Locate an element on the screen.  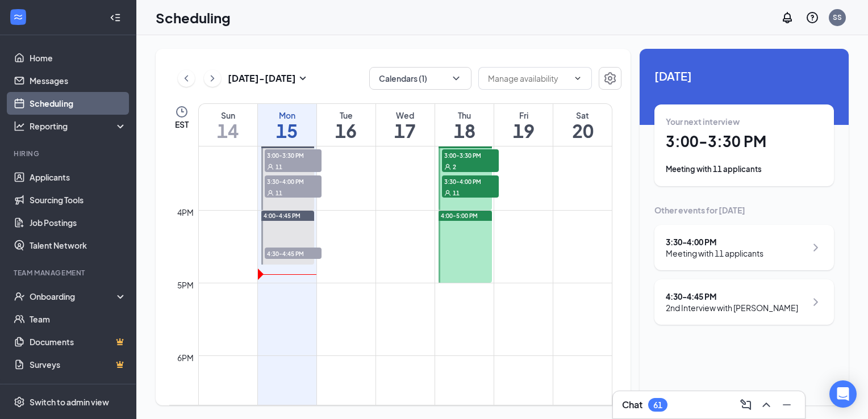
div: 3:30 - 4:00 PM is located at coordinates (714, 242).